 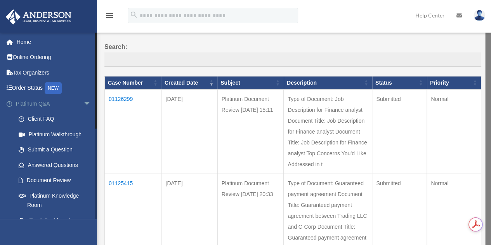 What do you see at coordinates (57, 225) in the screenshot?
I see `a: Tax & Bookkeeping Packages` at bounding box center [57, 225].